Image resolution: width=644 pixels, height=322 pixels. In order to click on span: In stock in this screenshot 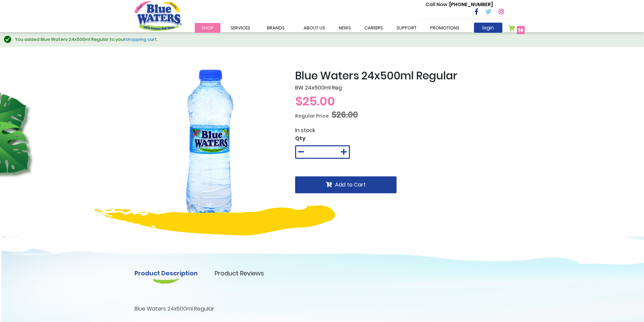, I will do `click(305, 130)`.